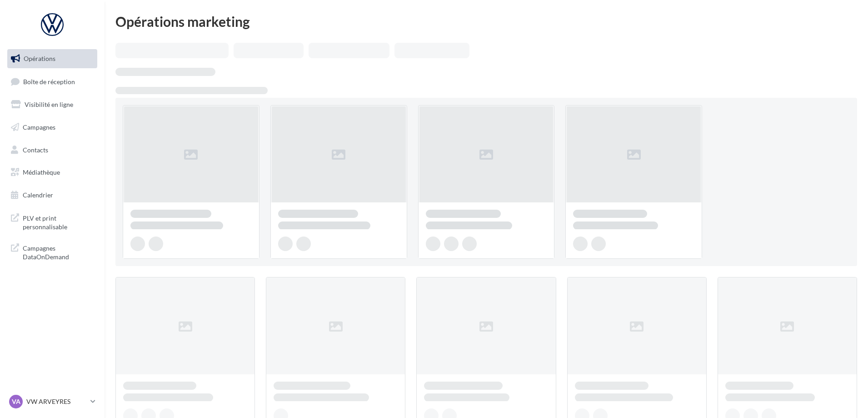 This screenshot has height=418, width=868. What do you see at coordinates (52, 81) in the screenshot?
I see `a: Boîte de réception` at bounding box center [52, 81].